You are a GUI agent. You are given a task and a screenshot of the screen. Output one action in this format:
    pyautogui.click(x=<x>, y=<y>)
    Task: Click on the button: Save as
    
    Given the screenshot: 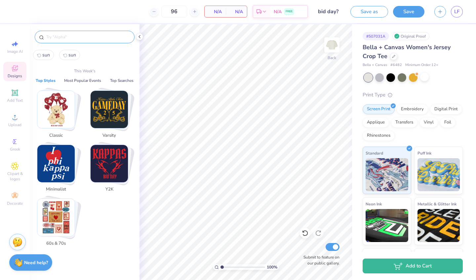 What is the action you would take?
    pyautogui.click(x=369, y=12)
    